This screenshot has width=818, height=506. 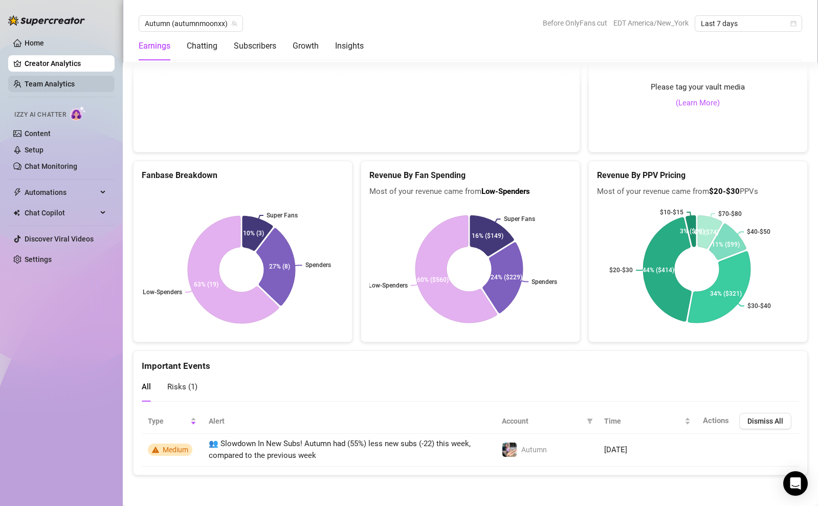 What do you see at coordinates (146, 387) in the screenshot?
I see `span: All` at bounding box center [146, 387].